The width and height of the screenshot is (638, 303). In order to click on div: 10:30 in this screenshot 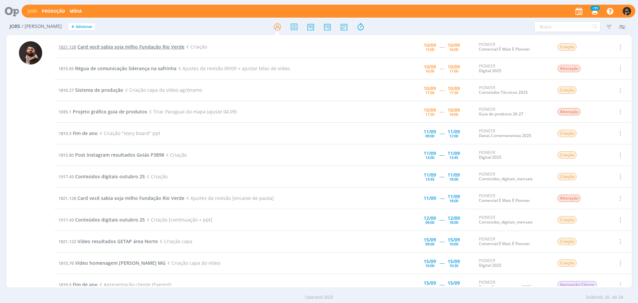, I will do `click(430, 287)`.